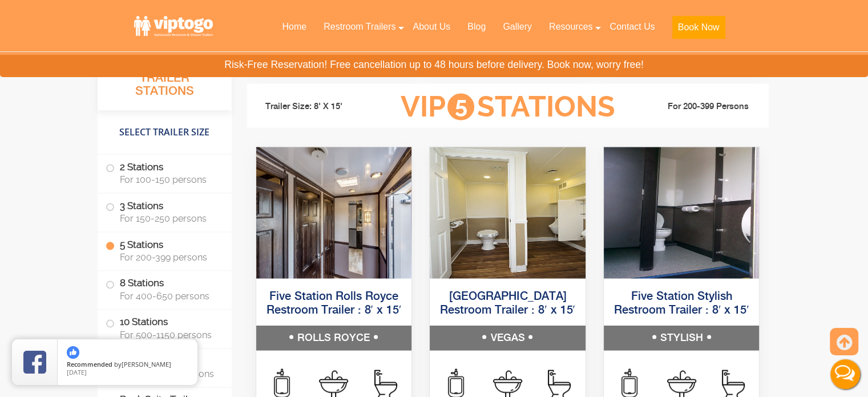 The height and width of the screenshot is (397, 868). What do you see at coordinates (169, 334) in the screenshot?
I see `span: For 500-1150 persons` at bounding box center [169, 334].